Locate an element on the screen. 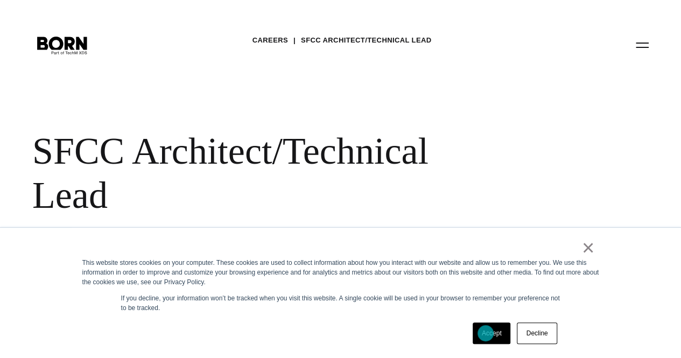 This screenshot has width=681, height=358. p: If you decline, your information won’t be tracked when you visit this website. A single cookie wi... is located at coordinates (341, 303).